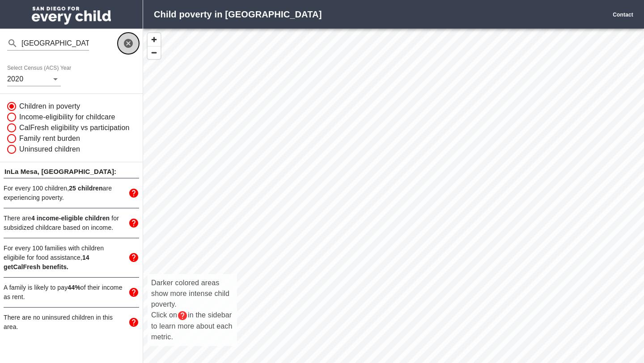  Describe the element at coordinates (71, 16) in the screenshot. I see `img: San Diego for Every Child logo` at that location.